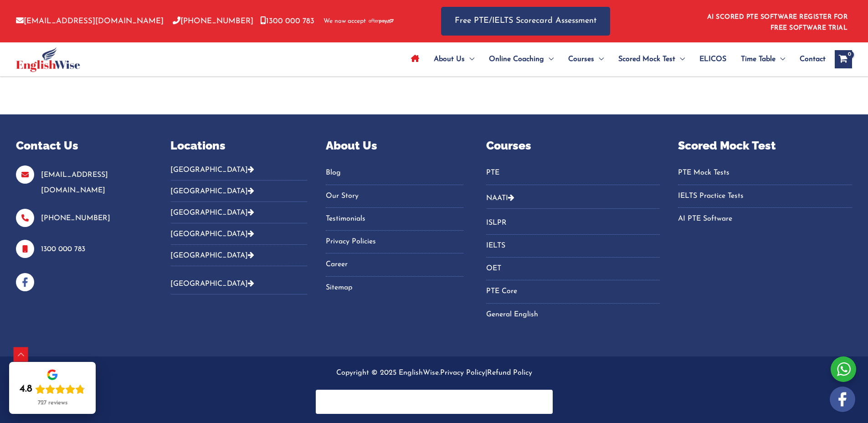  I want to click on span: Online Coaching, so click(516, 59).